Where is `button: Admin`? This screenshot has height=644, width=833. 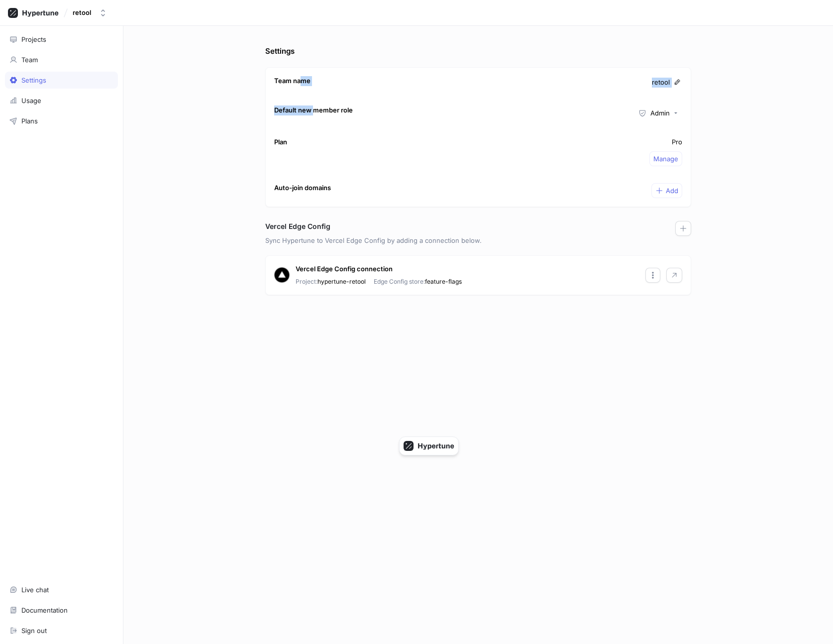 button: Admin is located at coordinates (657, 113).